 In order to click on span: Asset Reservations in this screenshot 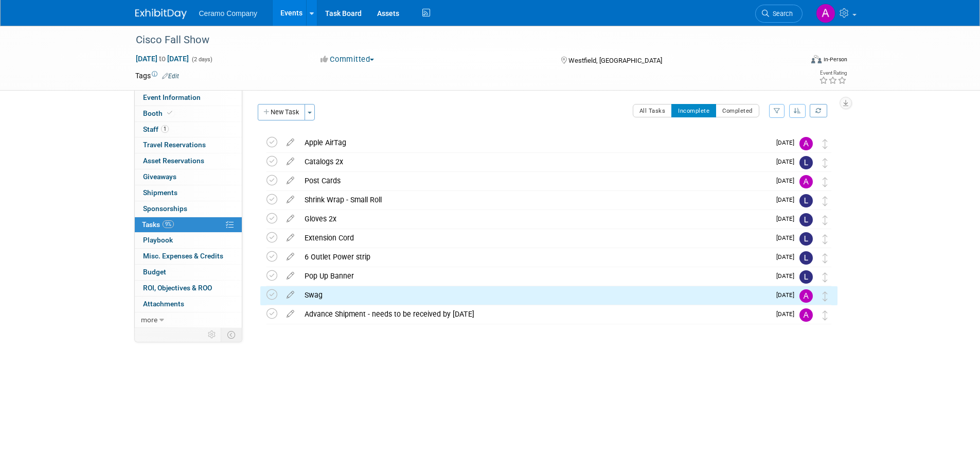, I will do `click(173, 161)`.